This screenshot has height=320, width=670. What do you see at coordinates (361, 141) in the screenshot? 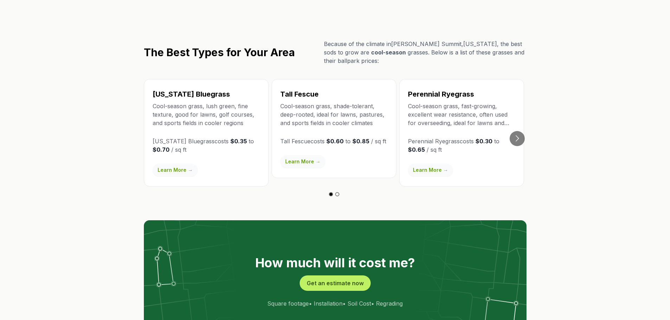
I see `strong: $0.85` at bounding box center [361, 141].